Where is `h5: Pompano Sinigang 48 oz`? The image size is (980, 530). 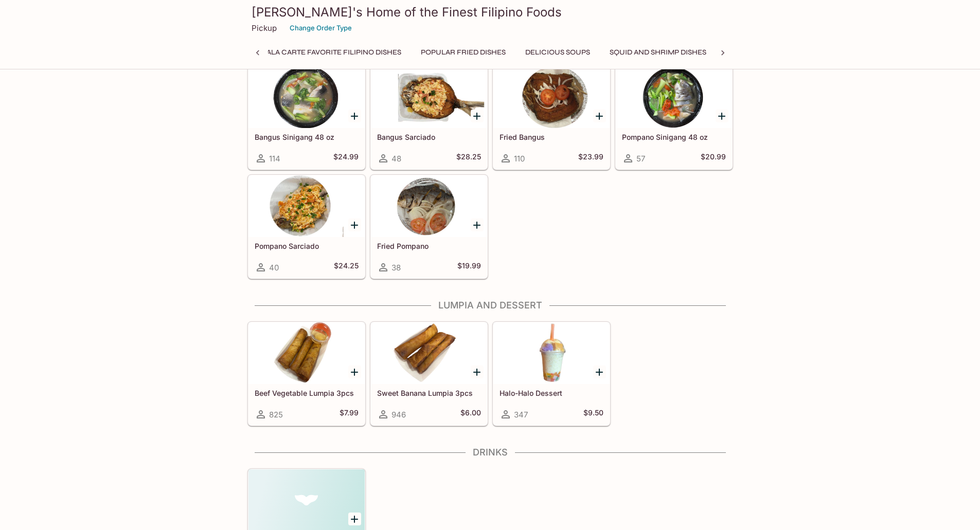 h5: Pompano Sinigang 48 oz is located at coordinates (674, 137).